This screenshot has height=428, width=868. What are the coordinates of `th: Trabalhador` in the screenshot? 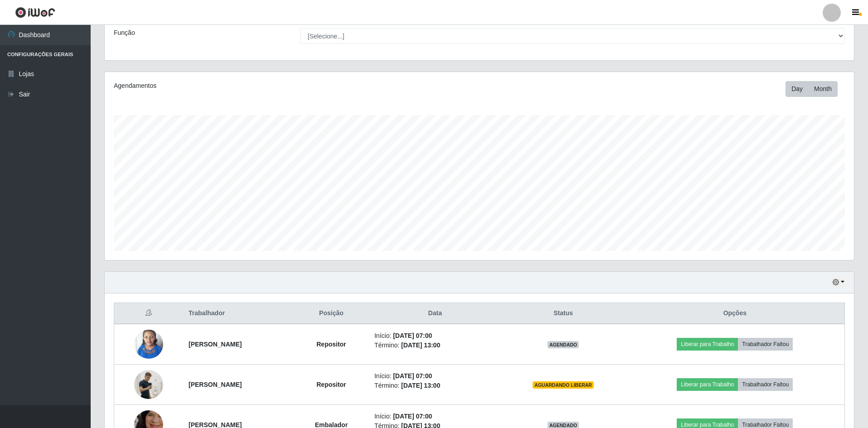 It's located at (238, 313).